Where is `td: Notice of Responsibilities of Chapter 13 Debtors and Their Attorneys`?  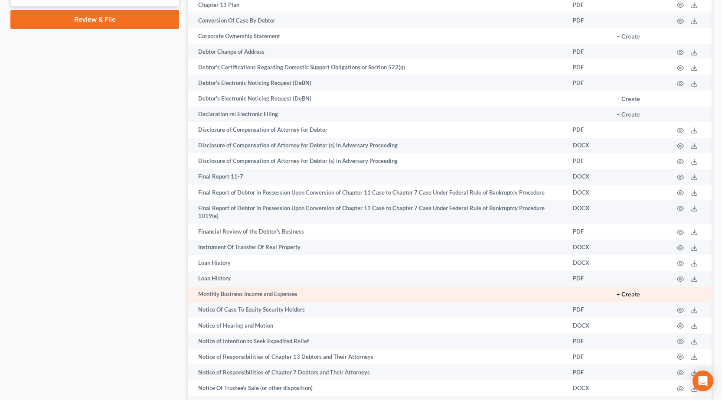 td: Notice of Responsibilities of Chapter 13 Debtors and Their Attorneys is located at coordinates (377, 357).